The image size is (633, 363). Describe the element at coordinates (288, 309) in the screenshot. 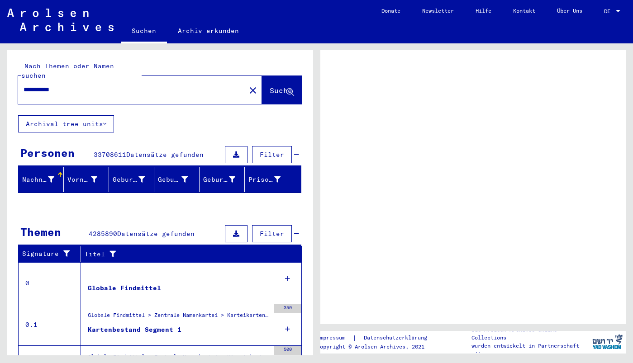

I see `div: 350` at that location.